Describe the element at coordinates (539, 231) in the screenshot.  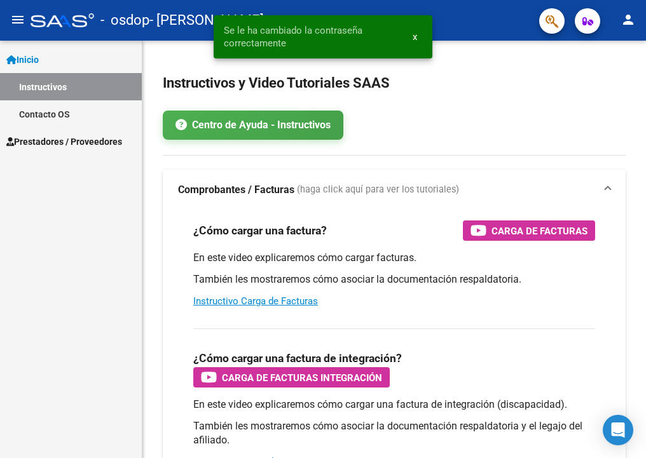
I see `span: Carga de Facturas` at that location.